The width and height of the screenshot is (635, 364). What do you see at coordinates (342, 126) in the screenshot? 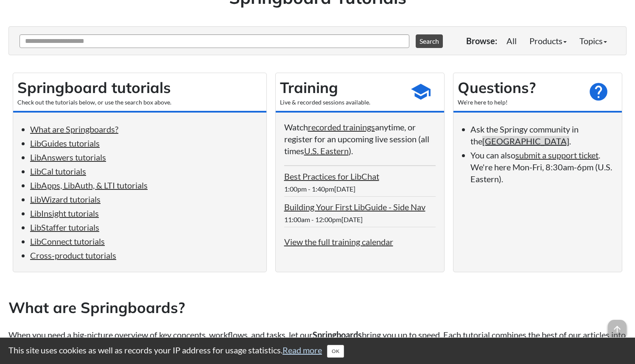
I see `a: recorded trainings` at bounding box center [342, 126].